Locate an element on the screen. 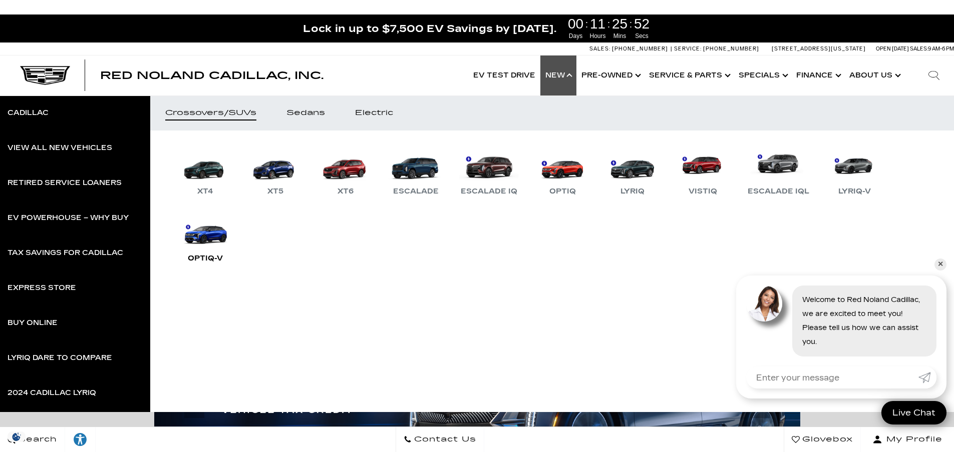  span: Mins is located at coordinates (620, 36).